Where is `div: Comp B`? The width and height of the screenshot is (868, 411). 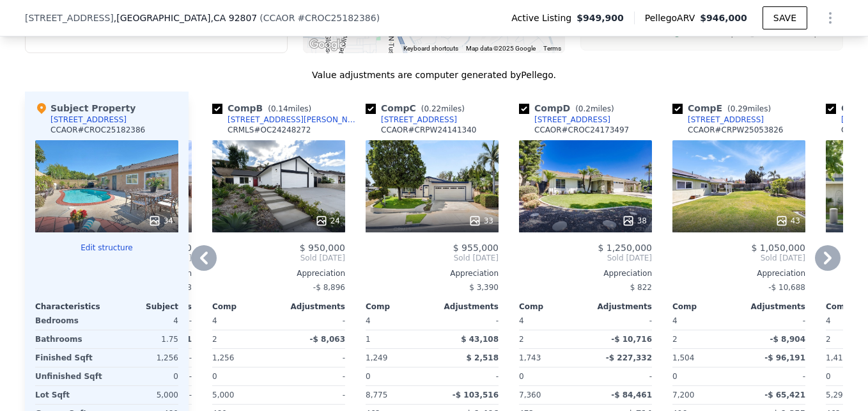
div: Comp B is located at coordinates (264, 108).